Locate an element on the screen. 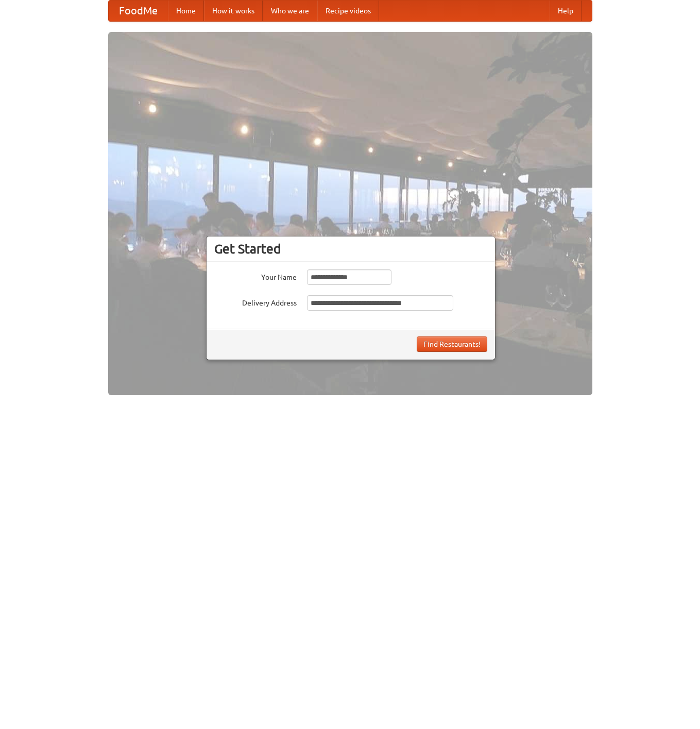 The height and width of the screenshot is (729, 700). a: Home is located at coordinates (186, 11).